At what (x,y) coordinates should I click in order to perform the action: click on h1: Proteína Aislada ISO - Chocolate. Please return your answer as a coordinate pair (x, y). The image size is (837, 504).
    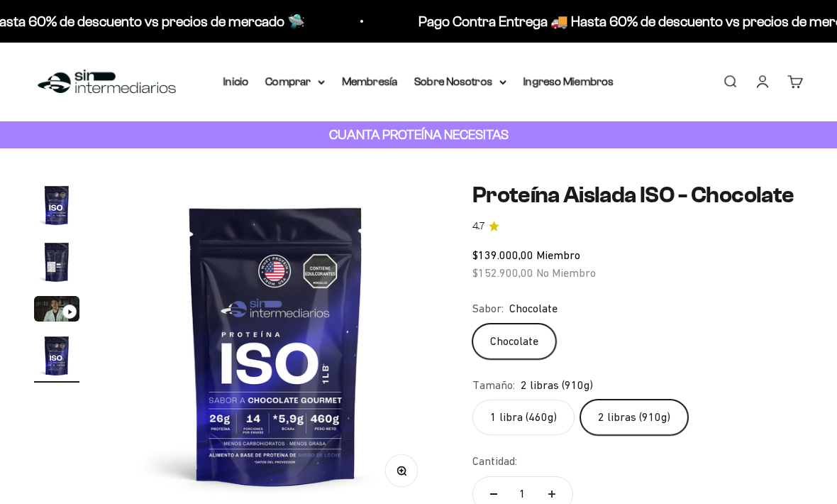
    Looking at the image, I should click on (638, 194).